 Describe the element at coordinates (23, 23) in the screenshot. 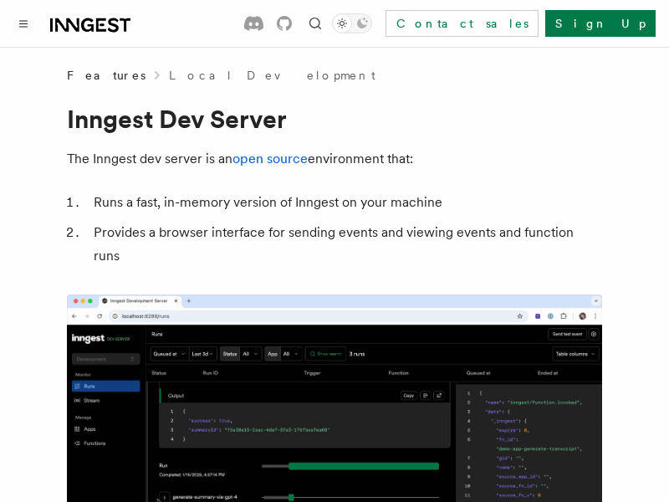

I see `button: Toggle navigation` at that location.